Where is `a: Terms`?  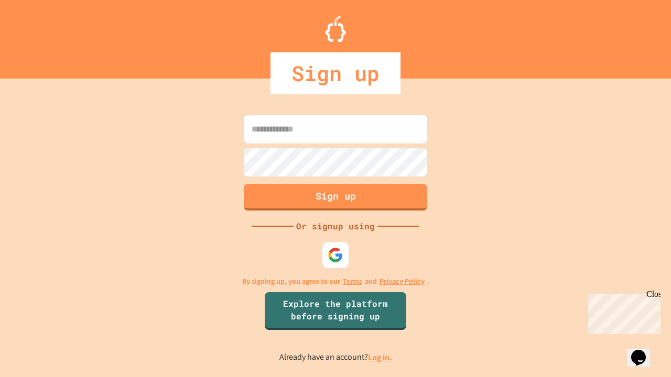
a: Terms is located at coordinates (352, 281).